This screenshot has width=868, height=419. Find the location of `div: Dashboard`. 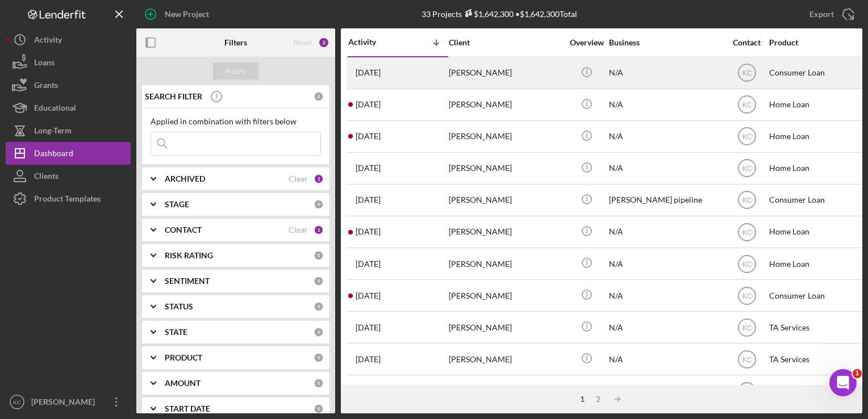

div: Dashboard is located at coordinates (53, 155).